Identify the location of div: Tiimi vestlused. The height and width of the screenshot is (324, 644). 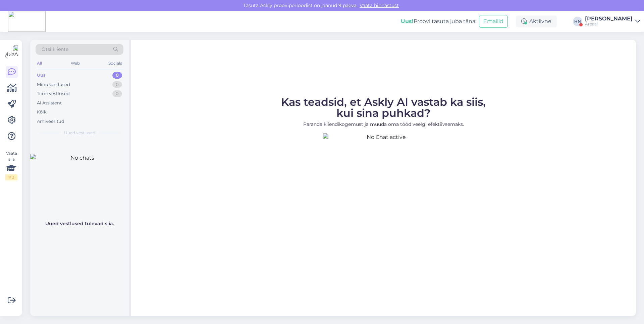
(53, 94).